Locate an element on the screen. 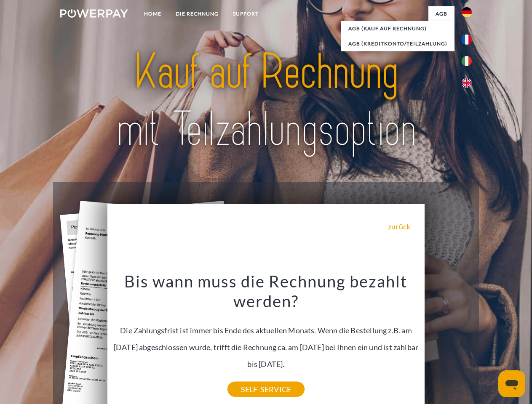  a: AGB (Kauf auf Rechnung) is located at coordinates (398, 29).